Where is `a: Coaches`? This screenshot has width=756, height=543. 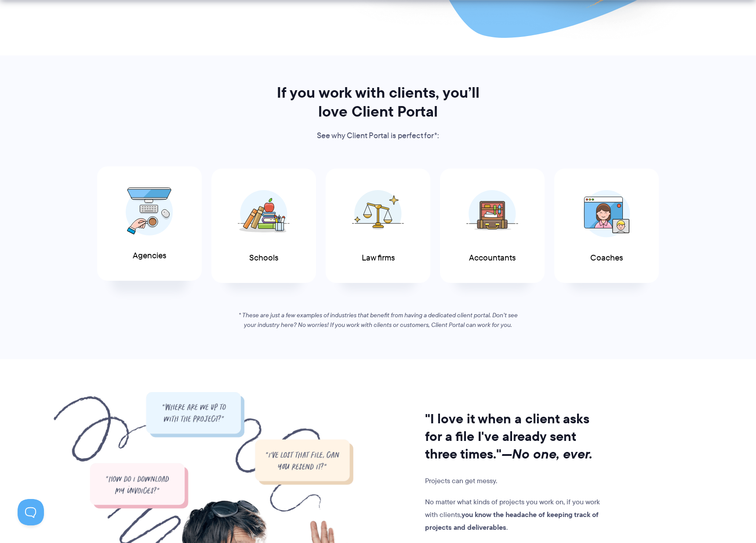
a: Coaches is located at coordinates (607, 226).